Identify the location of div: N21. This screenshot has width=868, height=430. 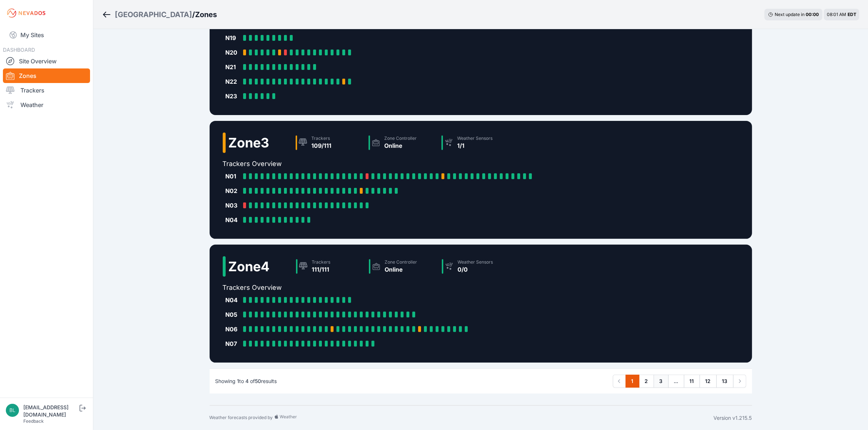
(233, 67).